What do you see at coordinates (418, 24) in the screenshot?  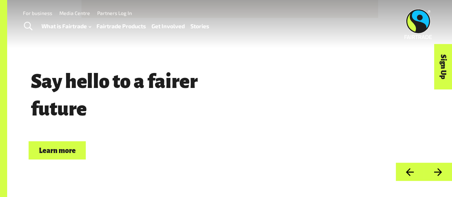 I see `img: Fairtrade Australia New Zealand logo` at bounding box center [418, 24].